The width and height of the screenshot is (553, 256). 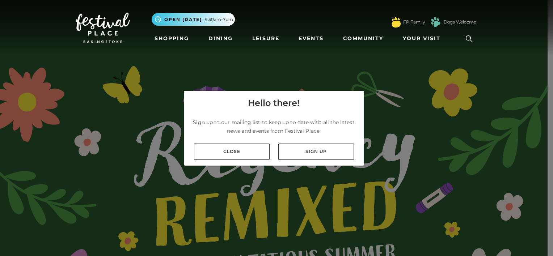 I want to click on h4: Hello there!, so click(x=274, y=103).